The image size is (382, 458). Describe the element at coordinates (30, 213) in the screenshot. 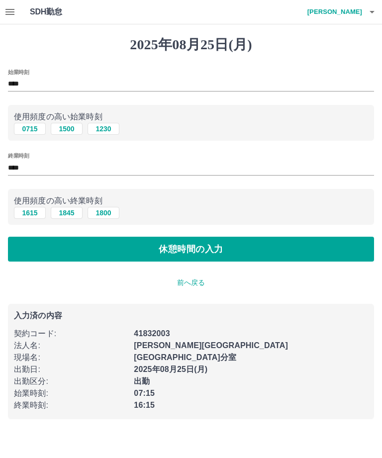

I see `button: 1615` at that location.